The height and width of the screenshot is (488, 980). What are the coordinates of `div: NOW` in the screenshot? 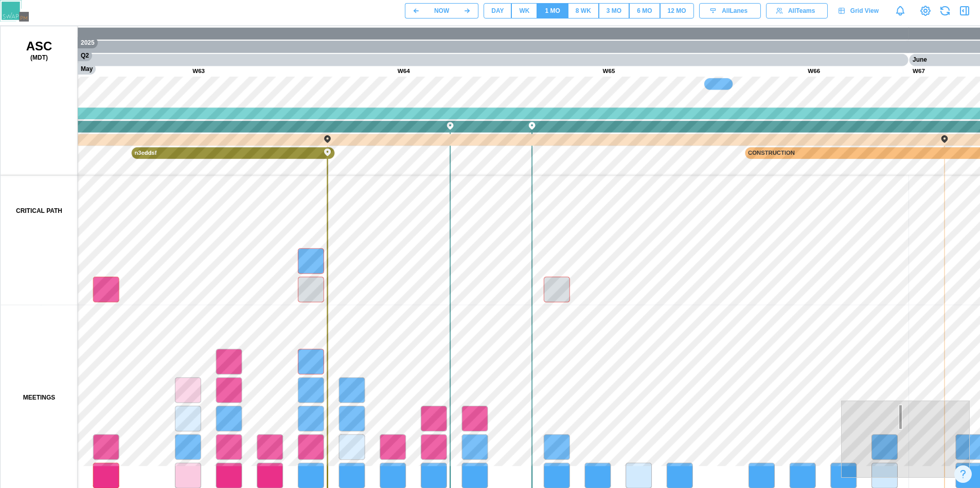 It's located at (441, 11).